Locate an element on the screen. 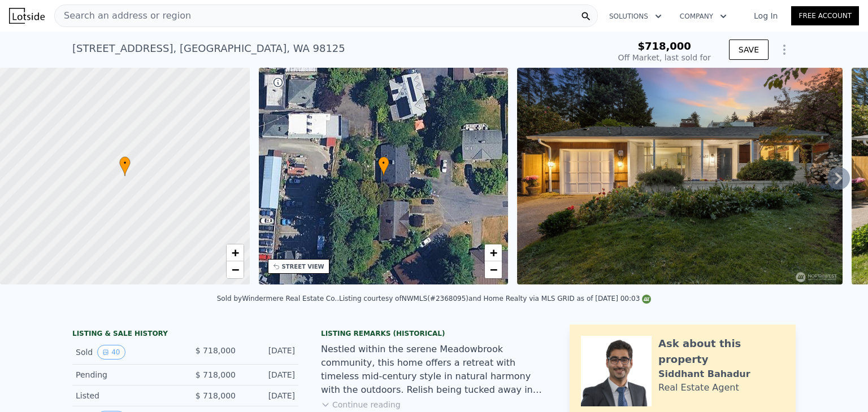 The width and height of the screenshot is (868, 412). div: Sold by Windermere Real Estate Co. . is located at coordinates (278, 299).